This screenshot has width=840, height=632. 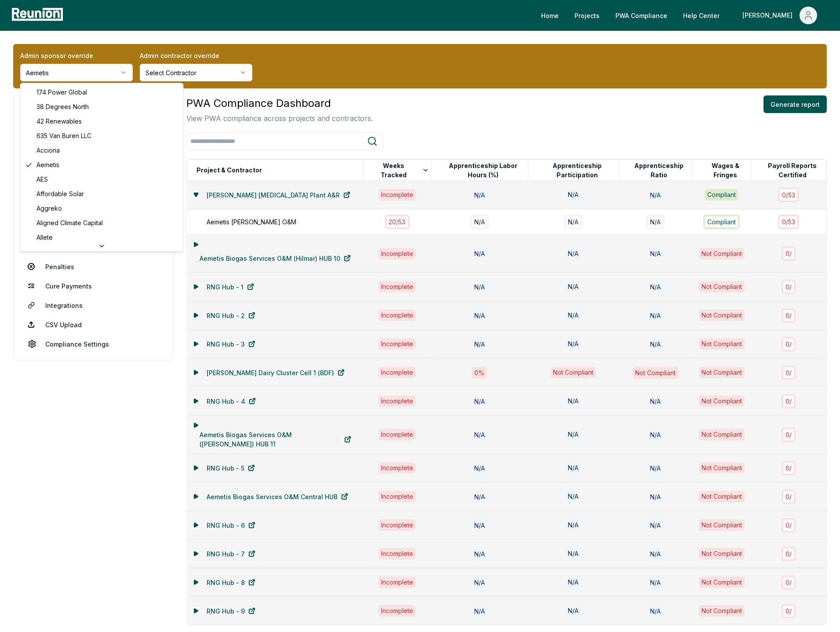 I want to click on span: Acciona, so click(x=48, y=150).